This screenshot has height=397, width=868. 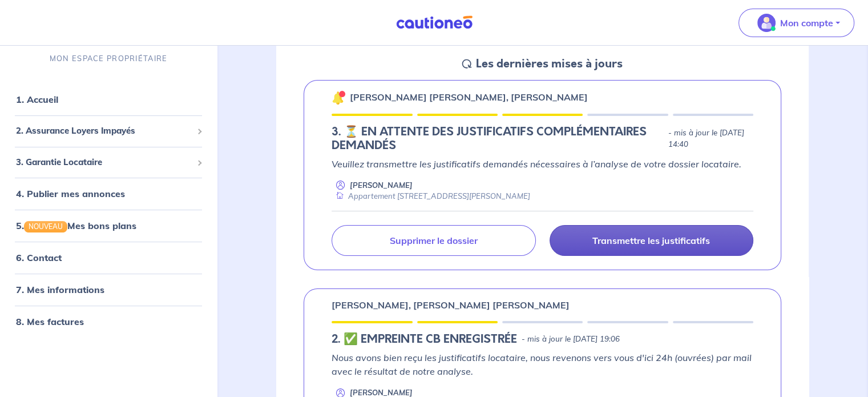 What do you see at coordinates (424, 339) in the screenshot?
I see `h5: 2.︎ ✅ EMPREINTE CB ENREGISTRÉE` at bounding box center [424, 339].